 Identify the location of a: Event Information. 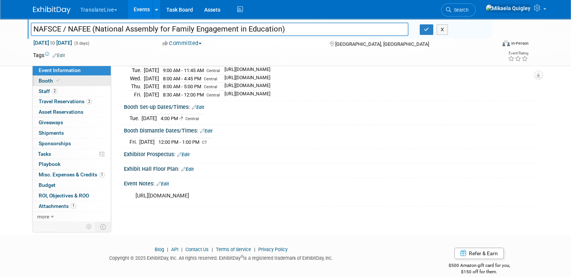
(72, 70).